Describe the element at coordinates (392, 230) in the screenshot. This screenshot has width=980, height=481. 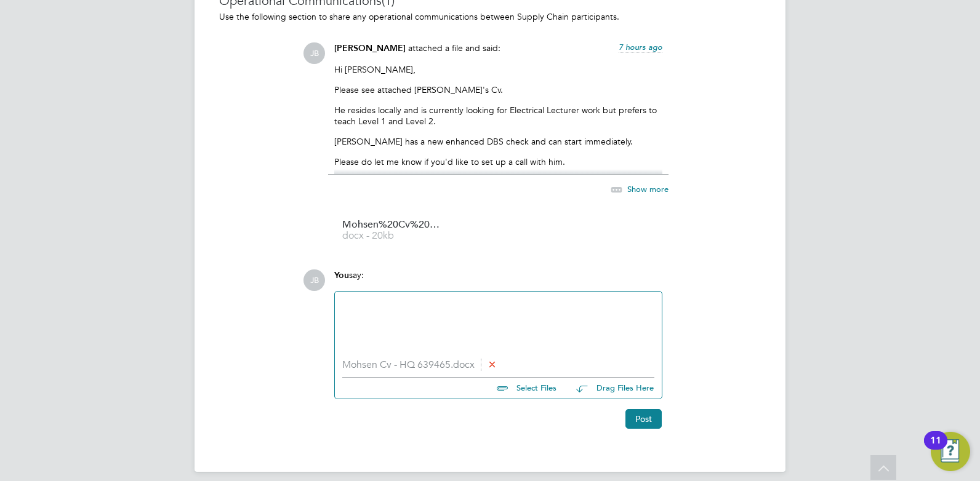
I see `a: Mohsen%20Cv%20-%20HQ%20639465 docx - 20kb` at that location.